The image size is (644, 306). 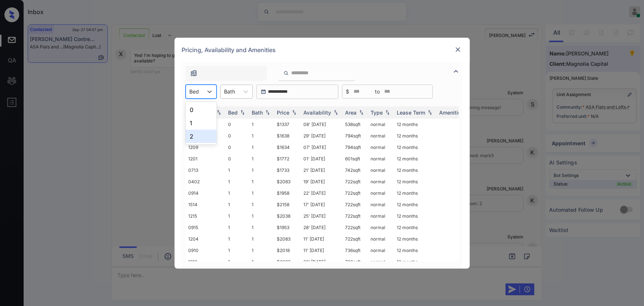 What do you see at coordinates (206, 181) in the screenshot?
I see `td: 0402` at bounding box center [206, 181].